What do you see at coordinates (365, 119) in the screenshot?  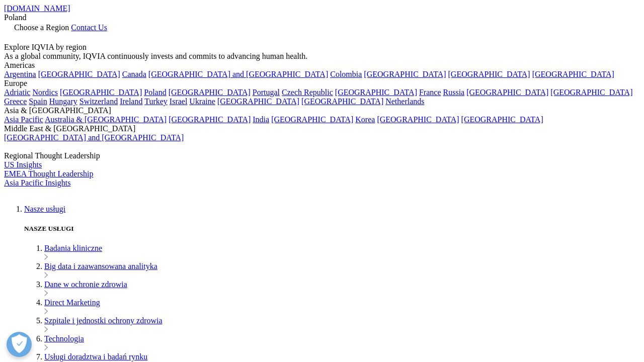 I see `a: Korea` at bounding box center [365, 119].